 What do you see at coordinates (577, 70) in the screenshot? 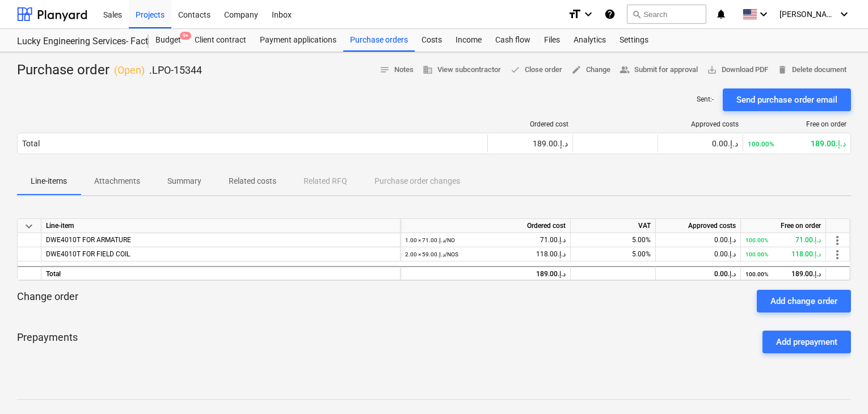
I see `span: edit` at bounding box center [577, 70].